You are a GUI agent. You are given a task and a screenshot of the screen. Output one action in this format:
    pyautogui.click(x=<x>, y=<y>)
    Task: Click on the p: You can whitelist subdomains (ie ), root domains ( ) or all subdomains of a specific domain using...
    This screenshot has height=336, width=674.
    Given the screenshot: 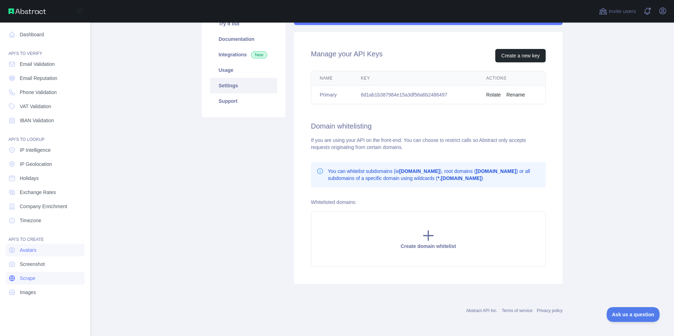 What is the action you would take?
    pyautogui.click(x=434, y=175)
    